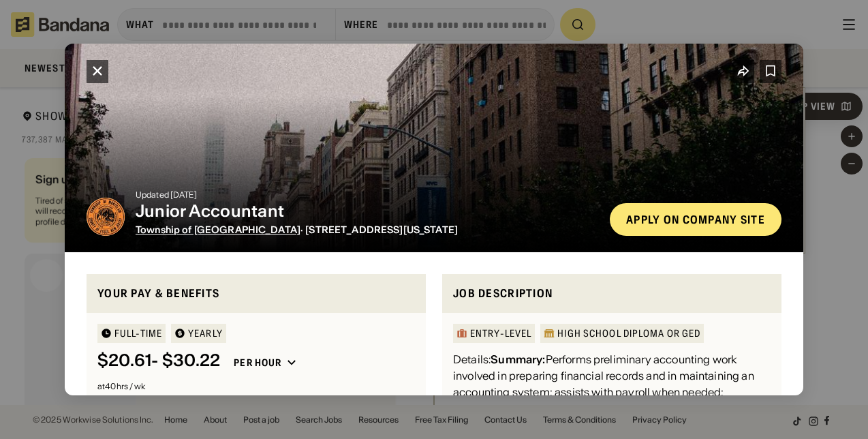 Image resolution: width=868 pixels, height=439 pixels. What do you see at coordinates (367, 212) in the screenshot?
I see `div: Junior Accountant` at bounding box center [367, 212].